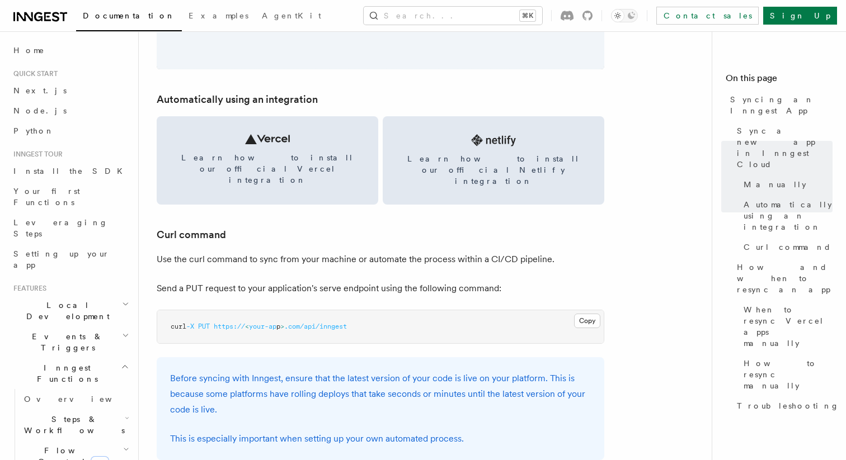  What do you see at coordinates (76, 399) in the screenshot?
I see `a: Overview` at bounding box center [76, 399].